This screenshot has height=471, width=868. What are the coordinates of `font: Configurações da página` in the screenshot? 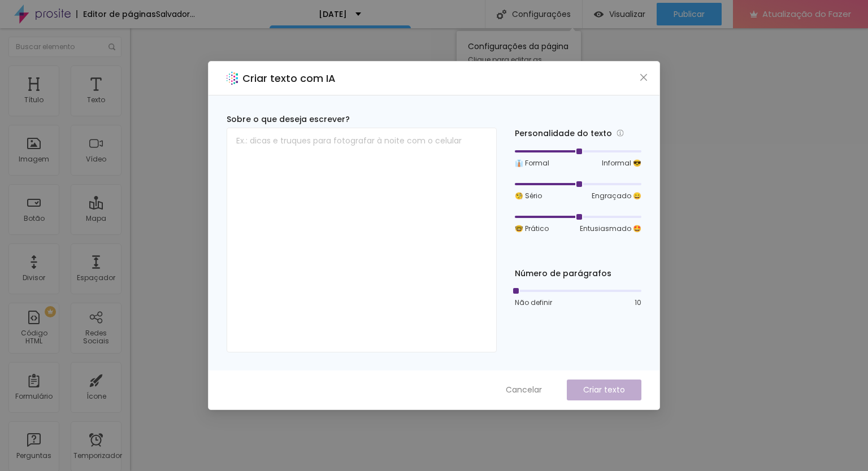 It's located at (518, 46).